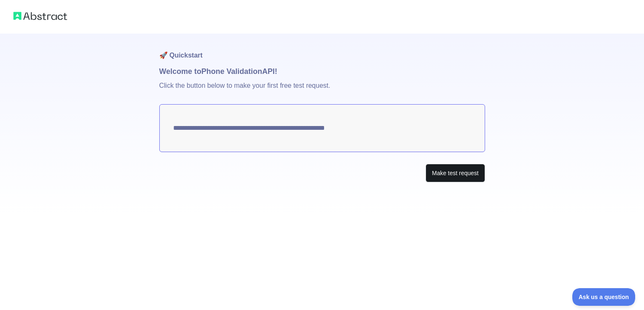 Image resolution: width=644 pixels, height=310 pixels. Describe the element at coordinates (322, 90) in the screenshot. I see `p: Click the button below to make your first free test request.` at that location.